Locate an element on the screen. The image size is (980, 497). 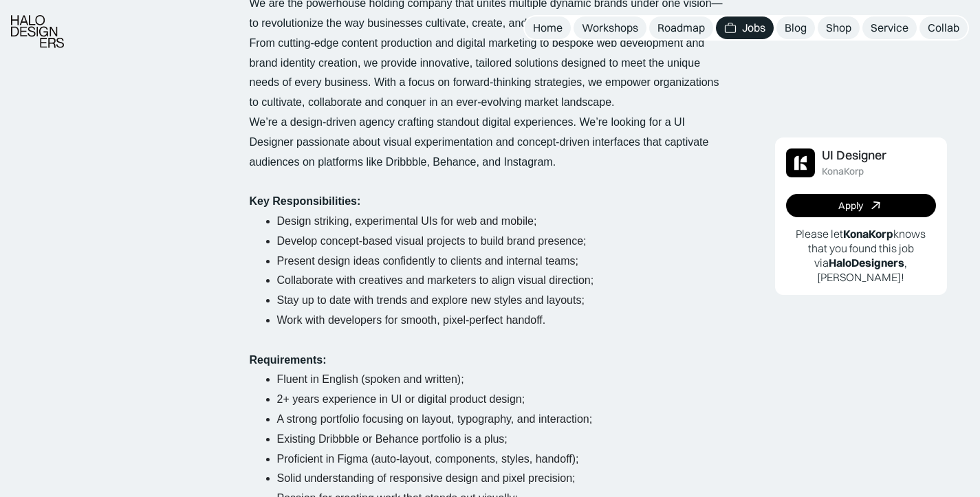
div: Apply is located at coordinates (851, 205).